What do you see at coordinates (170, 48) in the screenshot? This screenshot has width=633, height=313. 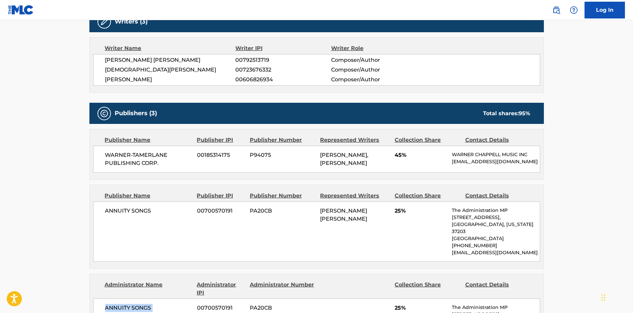 I see `div: Writer Name` at bounding box center [170, 48].